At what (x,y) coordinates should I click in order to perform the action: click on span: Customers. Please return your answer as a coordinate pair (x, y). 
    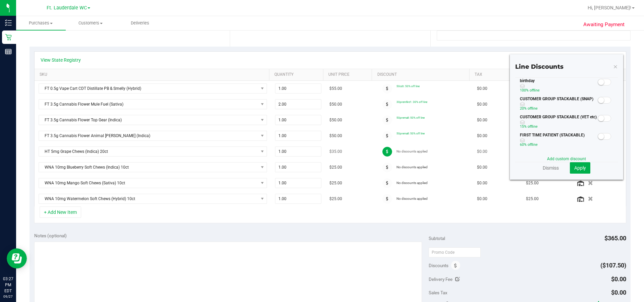
    Looking at the image, I should click on (91, 23).